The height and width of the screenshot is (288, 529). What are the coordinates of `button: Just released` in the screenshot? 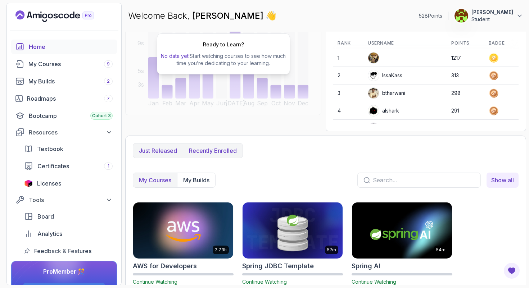 It's located at (158, 151).